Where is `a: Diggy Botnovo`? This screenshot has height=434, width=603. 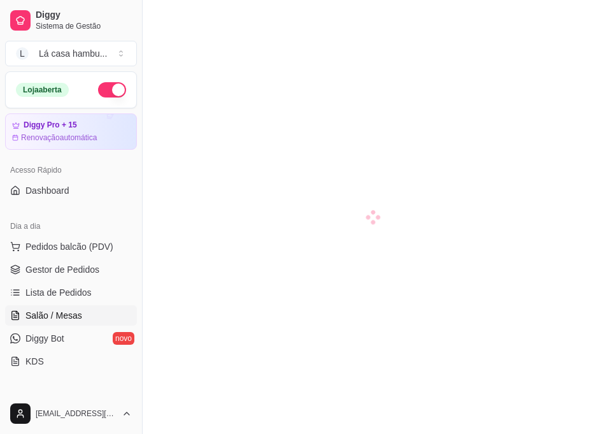 a: Diggy Botnovo is located at coordinates (71, 338).